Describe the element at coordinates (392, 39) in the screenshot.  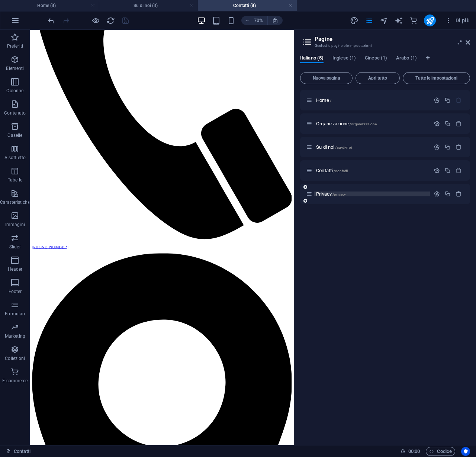
I see `h2: Pagine` at that location.